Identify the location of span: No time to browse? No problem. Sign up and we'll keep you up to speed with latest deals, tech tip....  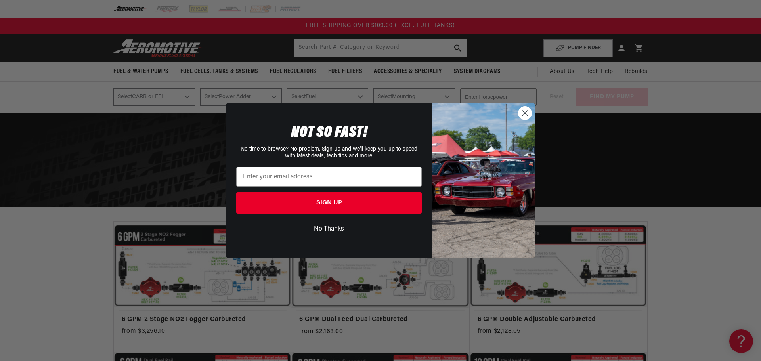
(329, 153).